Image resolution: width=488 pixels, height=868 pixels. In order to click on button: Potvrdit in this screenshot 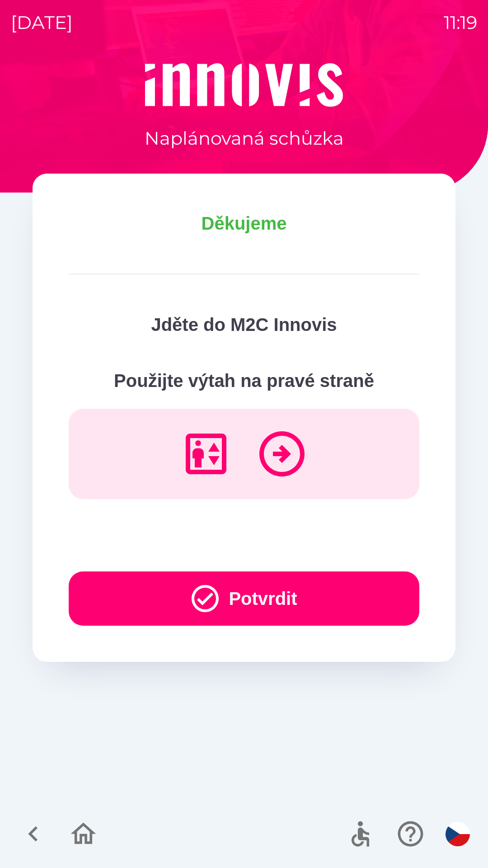, I will do `click(244, 599)`.